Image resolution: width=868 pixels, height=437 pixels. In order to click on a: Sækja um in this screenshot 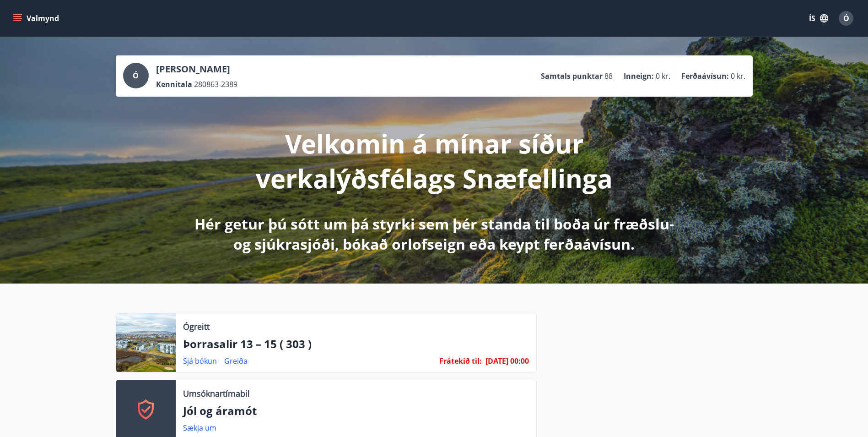, I will do `click(200, 428)`.